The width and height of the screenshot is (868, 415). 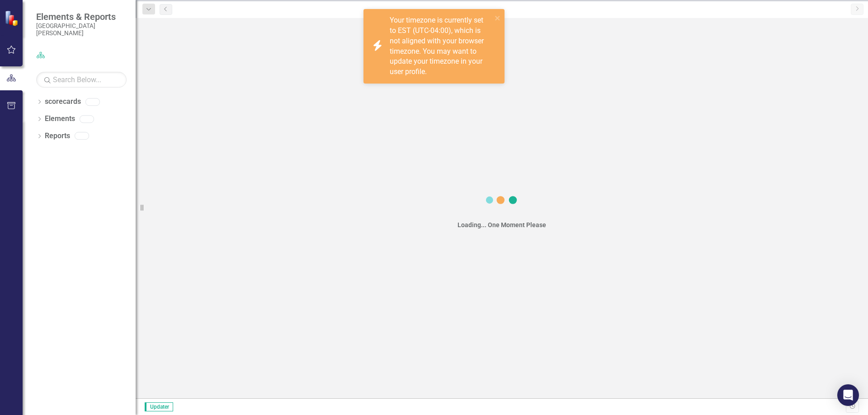 I want to click on a: Reports, so click(x=57, y=136).